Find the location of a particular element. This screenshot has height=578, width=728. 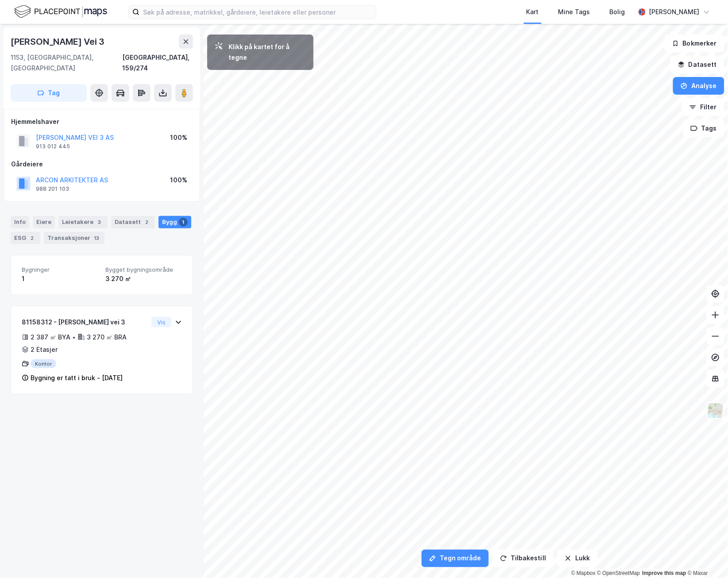

div: Klikk på kartet for å tegne is located at coordinates (268, 53).